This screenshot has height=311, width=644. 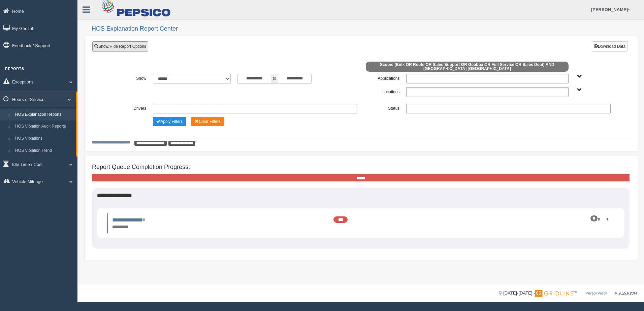 I want to click on img: Gridline, so click(x=554, y=293).